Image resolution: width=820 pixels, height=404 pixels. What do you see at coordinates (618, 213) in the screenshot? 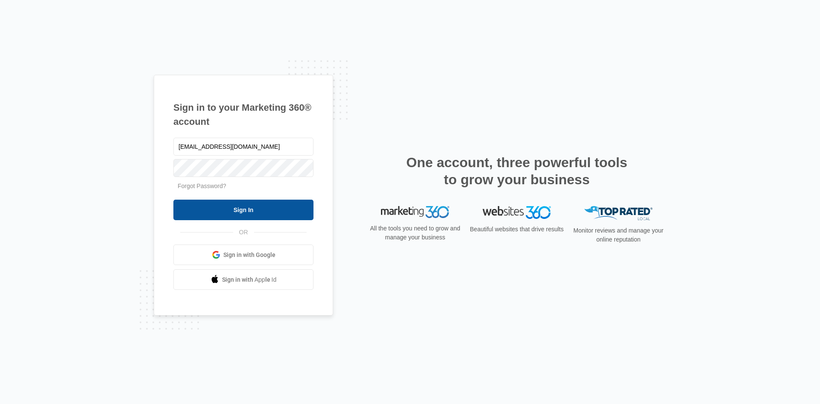
I see `img: Top Rated Local` at bounding box center [618, 213].